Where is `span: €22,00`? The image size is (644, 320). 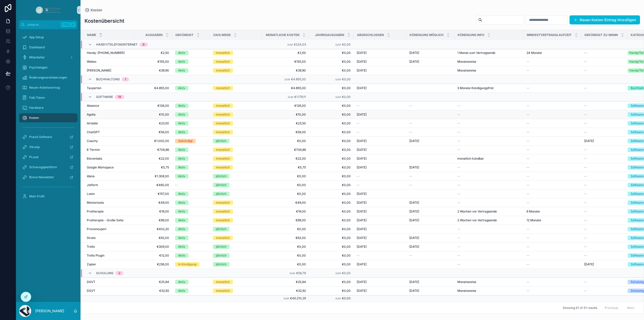 span: €22,00 is located at coordinates (285, 159).